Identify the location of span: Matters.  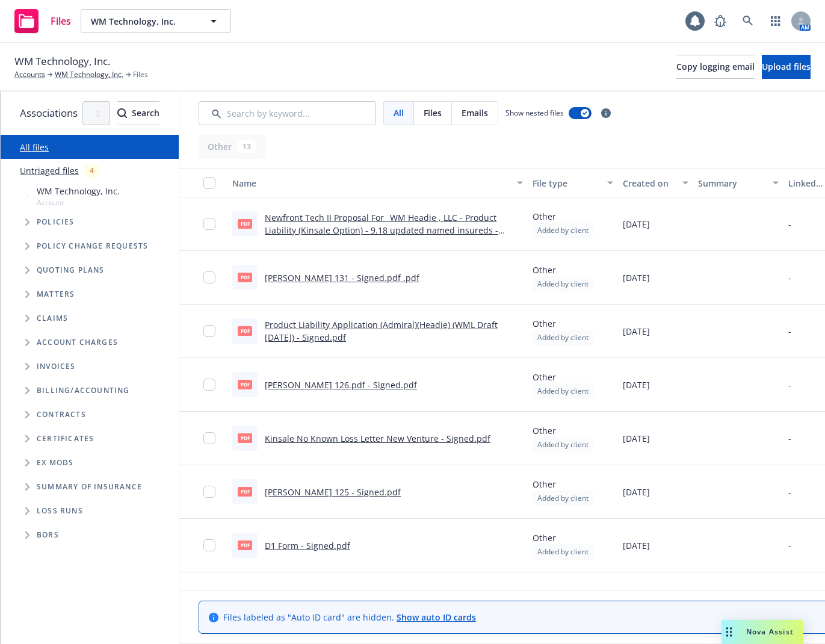
(55, 294).